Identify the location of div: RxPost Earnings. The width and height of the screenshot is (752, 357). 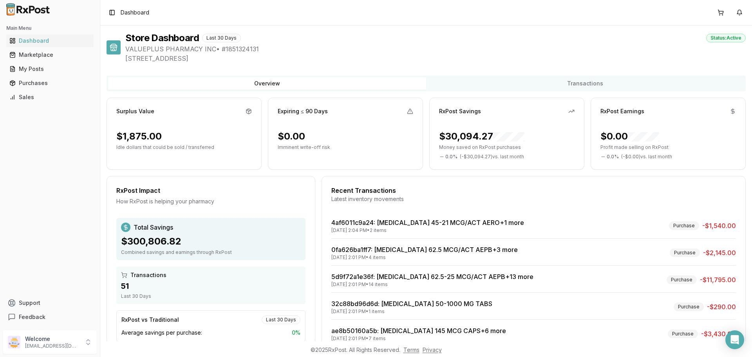
(622, 111).